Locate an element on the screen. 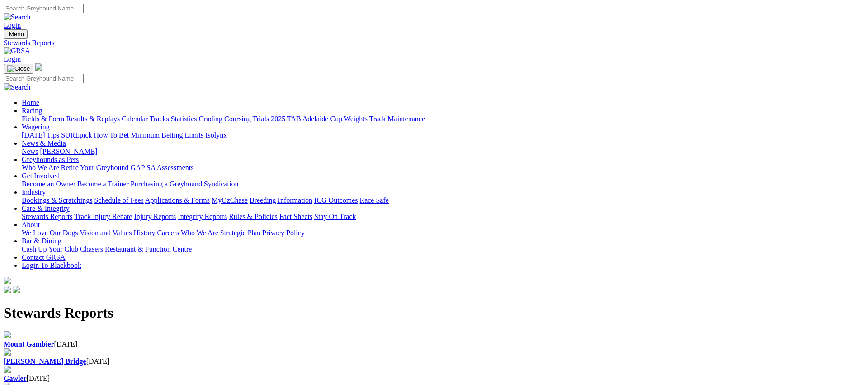 Image resolution: width=868 pixels, height=385 pixels. a: SUREpick is located at coordinates (76, 135).